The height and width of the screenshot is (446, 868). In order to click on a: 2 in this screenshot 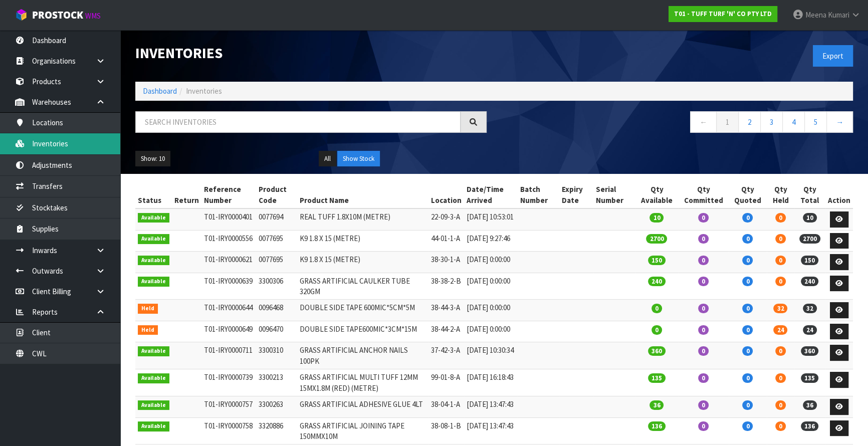, I will do `click(749, 122)`.